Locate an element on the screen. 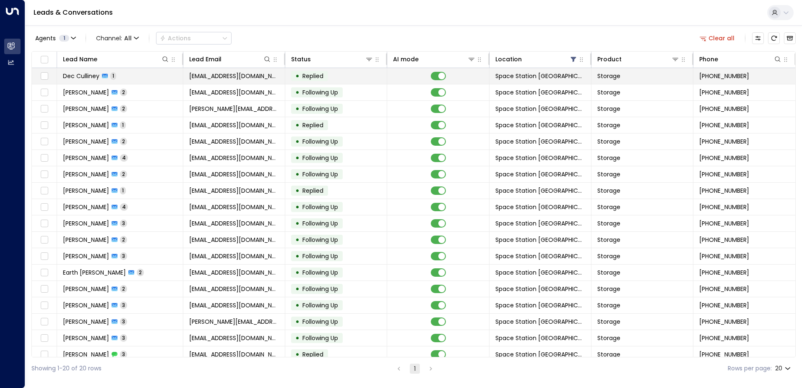 The image size is (802, 388). span: +447787257979 is located at coordinates (724, 76).